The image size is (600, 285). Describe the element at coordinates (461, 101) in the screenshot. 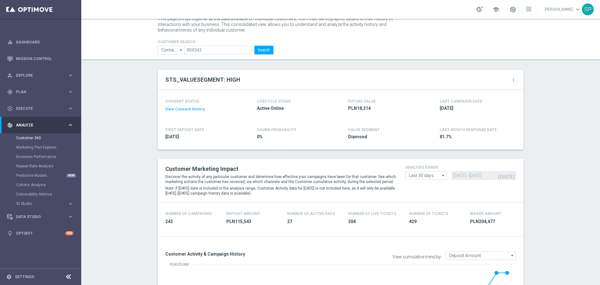

I see `h4: LAST CAMPAIGN DATE` at that location.